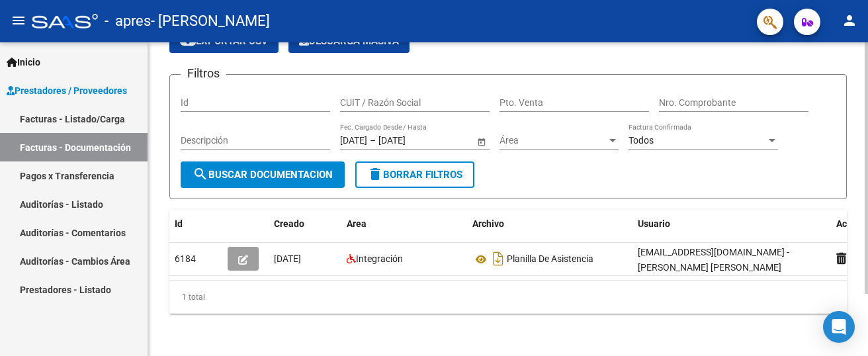 The height and width of the screenshot is (356, 868). I want to click on span: Id, so click(179, 224).